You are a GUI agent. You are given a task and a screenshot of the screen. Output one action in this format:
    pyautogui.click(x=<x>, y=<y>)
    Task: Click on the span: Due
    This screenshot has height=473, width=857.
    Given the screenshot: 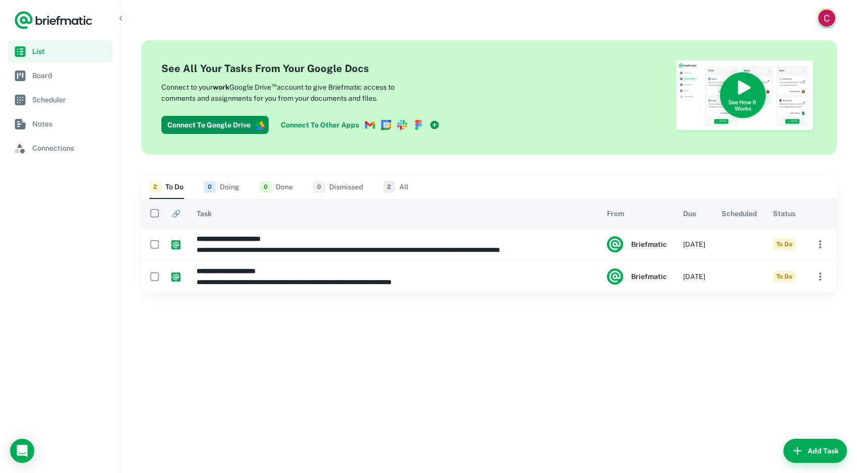 What is the action you would take?
    pyautogui.click(x=689, y=214)
    